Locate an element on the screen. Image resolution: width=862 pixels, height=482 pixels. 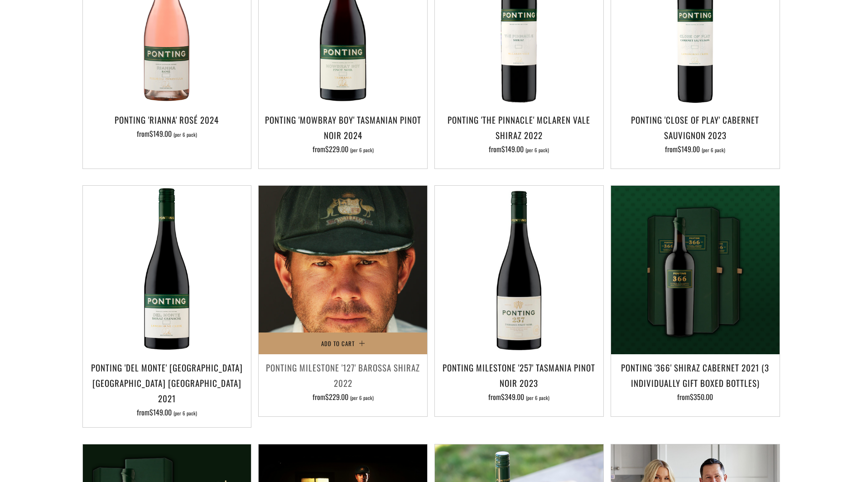
button: Add to Cart is located at coordinates (343, 343).